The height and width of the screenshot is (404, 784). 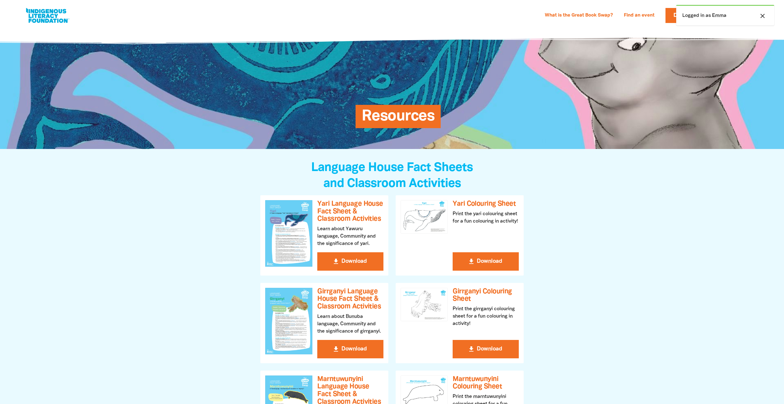 I want to click on div: Logged in as Emma, so click(x=725, y=15).